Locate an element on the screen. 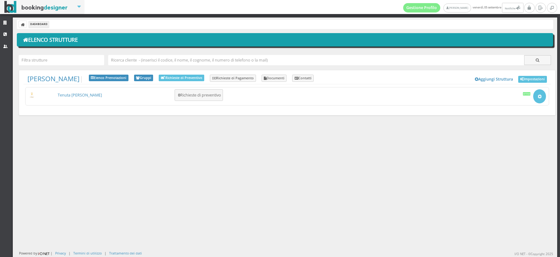  a: Trattamento dei dati is located at coordinates (125, 253).